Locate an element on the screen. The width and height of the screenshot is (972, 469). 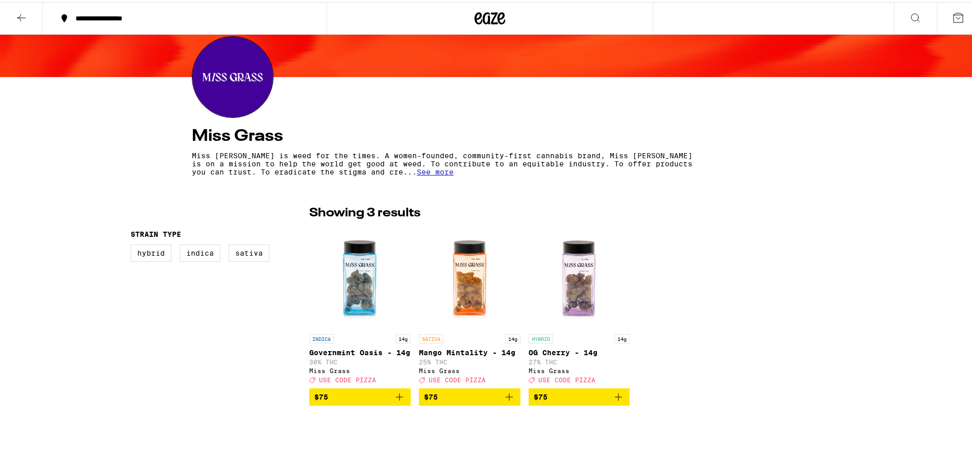
p: INDICA is located at coordinates (322, 337).